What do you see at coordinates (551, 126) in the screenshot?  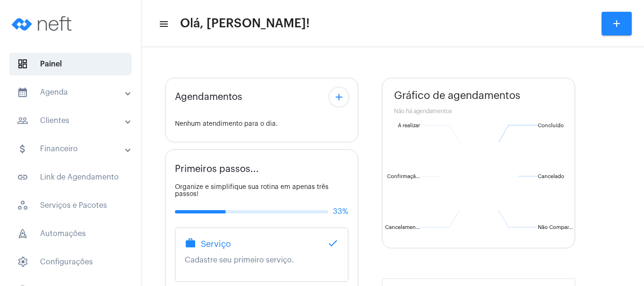 I see `text: Concluído` at bounding box center [551, 126].